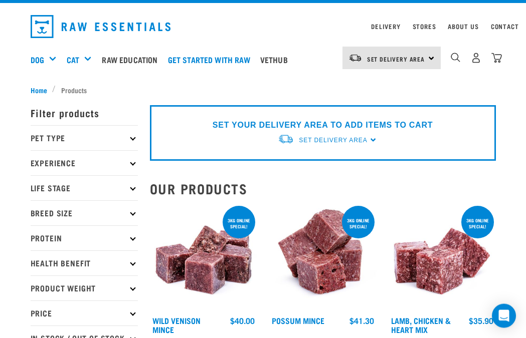  What do you see at coordinates (263, 90) in the screenshot?
I see `nav: breadcrumbs` at bounding box center [263, 90].